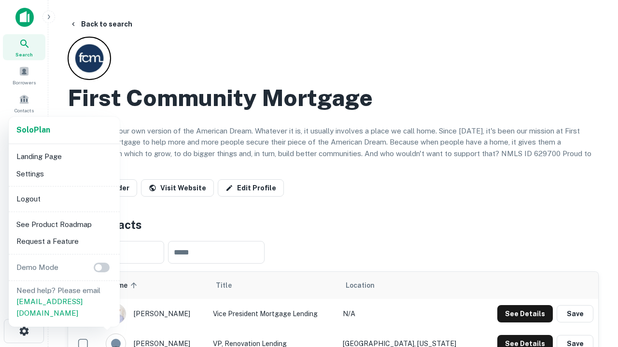 This screenshot has height=347, width=618. What do you see at coordinates (64, 157) in the screenshot?
I see `li: Landing Page` at bounding box center [64, 157].